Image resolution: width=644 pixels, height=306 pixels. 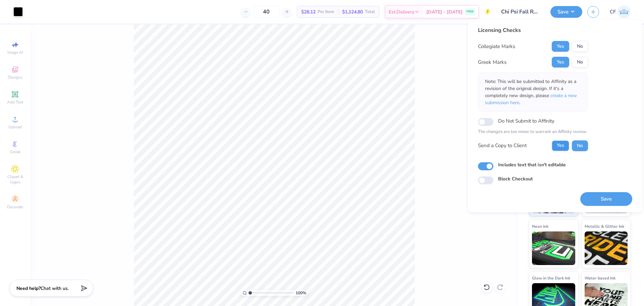 I want to click on div: Collegiate Marks, so click(x=496, y=46).